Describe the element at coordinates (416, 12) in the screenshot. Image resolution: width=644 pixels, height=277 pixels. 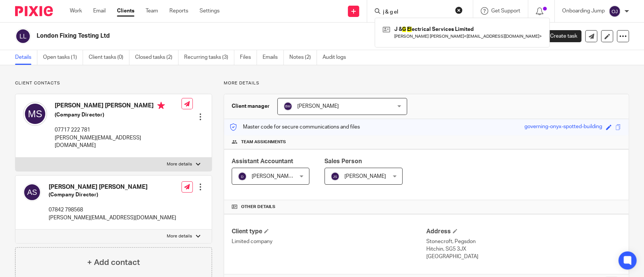
I see `input: Search` at that location.